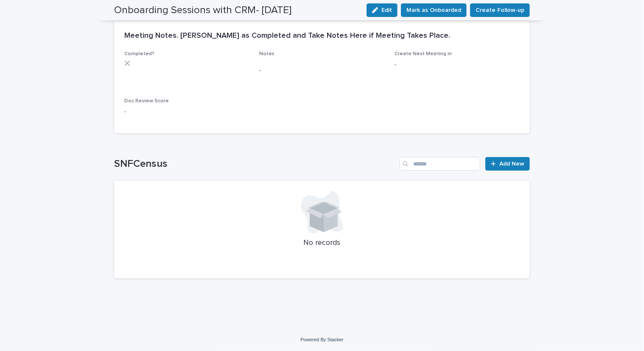 This screenshot has width=644, height=351. What do you see at coordinates (434, 10) in the screenshot?
I see `span: Mark as Onboarded` at bounding box center [434, 10].